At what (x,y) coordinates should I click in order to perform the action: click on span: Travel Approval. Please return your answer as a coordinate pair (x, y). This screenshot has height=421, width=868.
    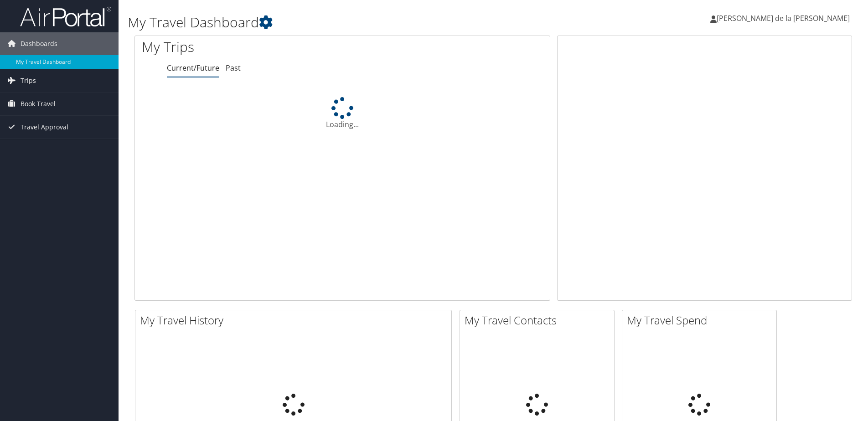
    Looking at the image, I should click on (44, 127).